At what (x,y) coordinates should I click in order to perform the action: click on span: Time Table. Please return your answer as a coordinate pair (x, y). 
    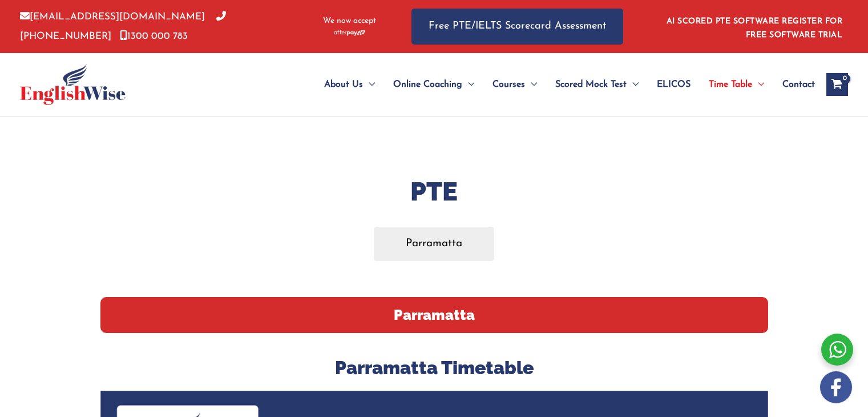
    Looking at the image, I should click on (731, 85).